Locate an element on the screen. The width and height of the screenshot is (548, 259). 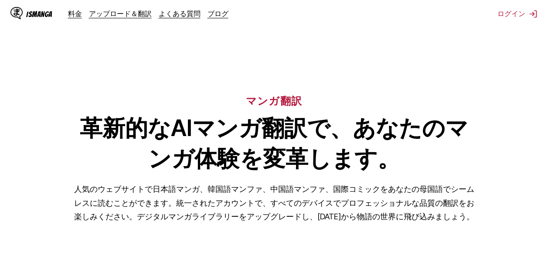
a: よくある質問 is located at coordinates (180, 14).